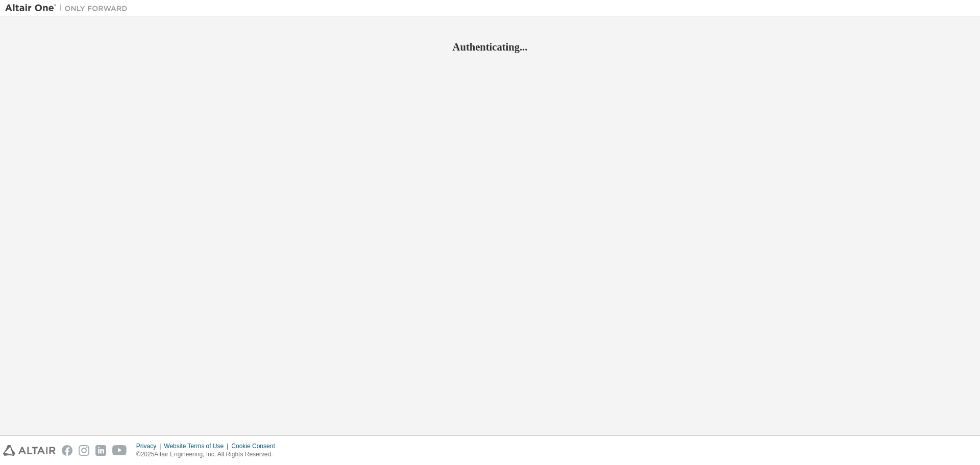  Describe the element at coordinates (84, 450) in the screenshot. I see `img: instagram.svg` at that location.